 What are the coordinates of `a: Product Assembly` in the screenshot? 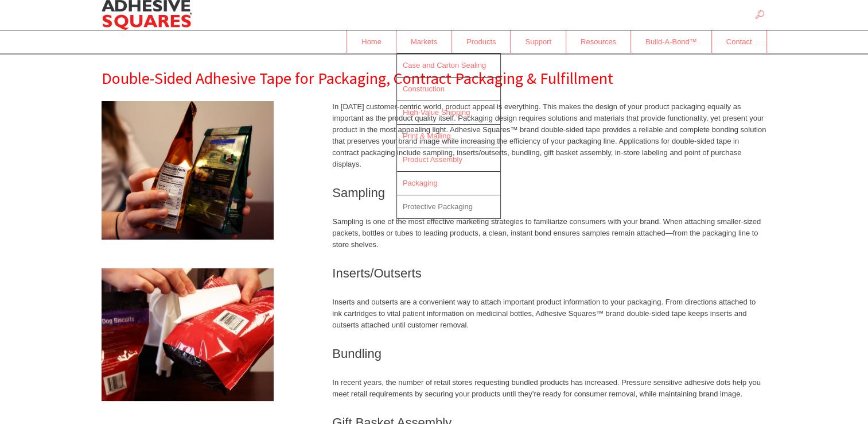 It's located at (448, 160).